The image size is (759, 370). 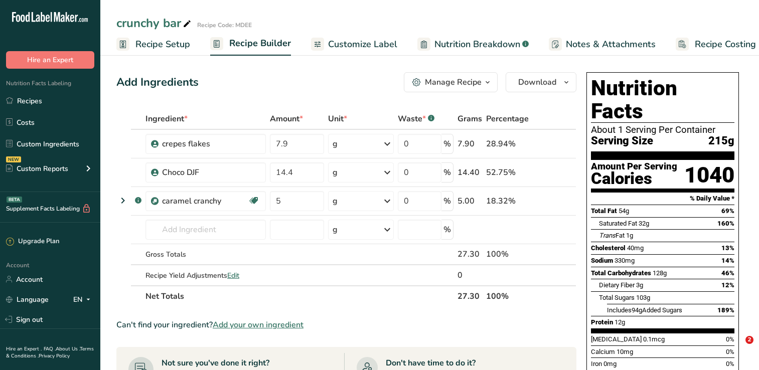 I want to click on span: 32g, so click(x=643, y=223).